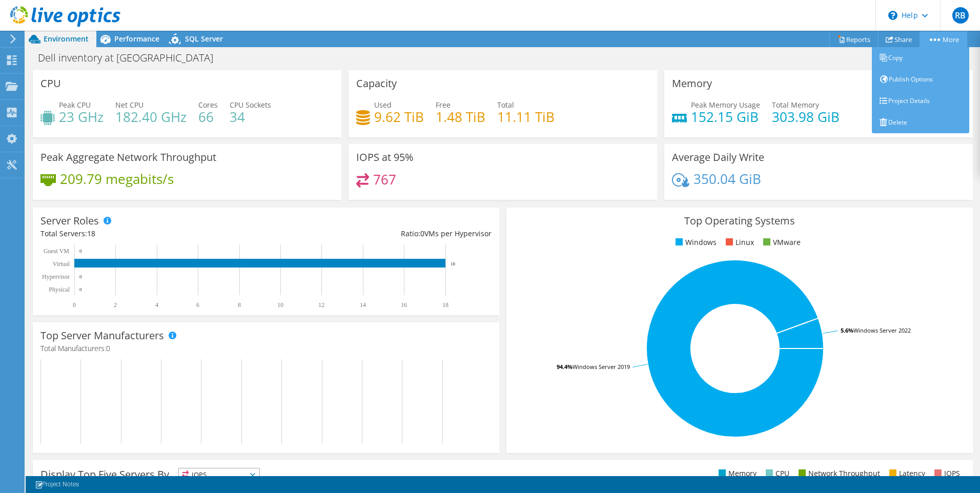 This screenshot has height=493, width=980. I want to click on svg: \n, so click(893, 15).